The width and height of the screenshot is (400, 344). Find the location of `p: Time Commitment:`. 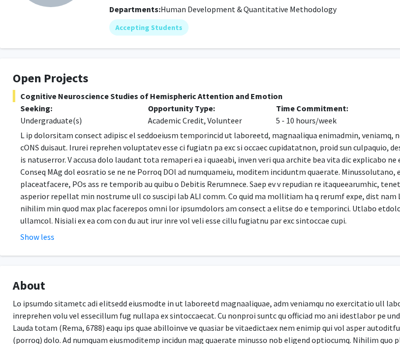

p: Time Commitment: is located at coordinates (332, 108).